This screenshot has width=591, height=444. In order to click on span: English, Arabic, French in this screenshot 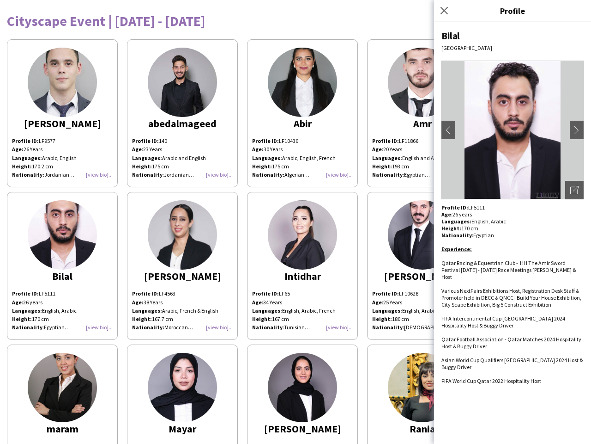, I will do `click(309, 310)`.